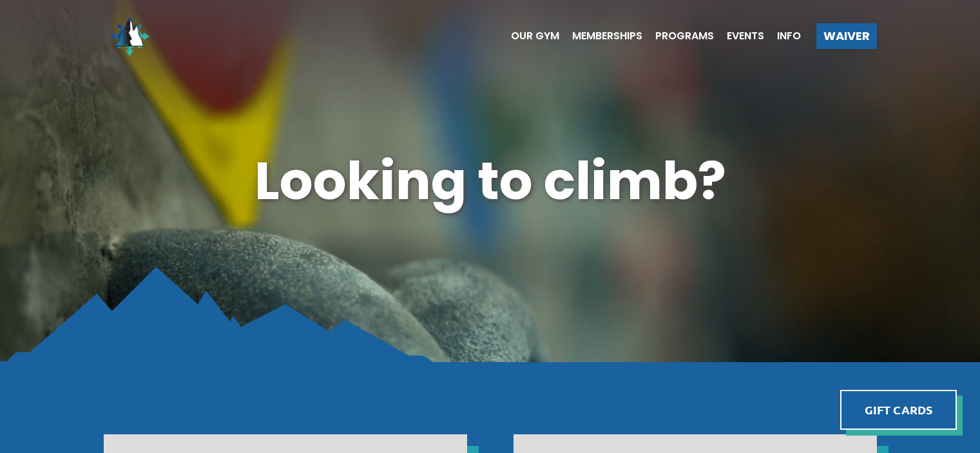  What do you see at coordinates (490, 181) in the screenshot?
I see `h1: Looking to climb?` at bounding box center [490, 181].